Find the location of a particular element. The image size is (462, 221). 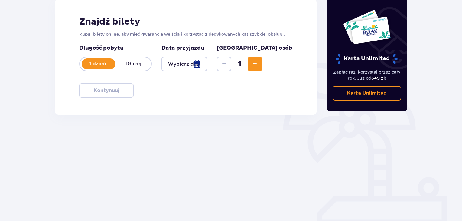

h2: Znajdź bilety is located at coordinates (186, 22).